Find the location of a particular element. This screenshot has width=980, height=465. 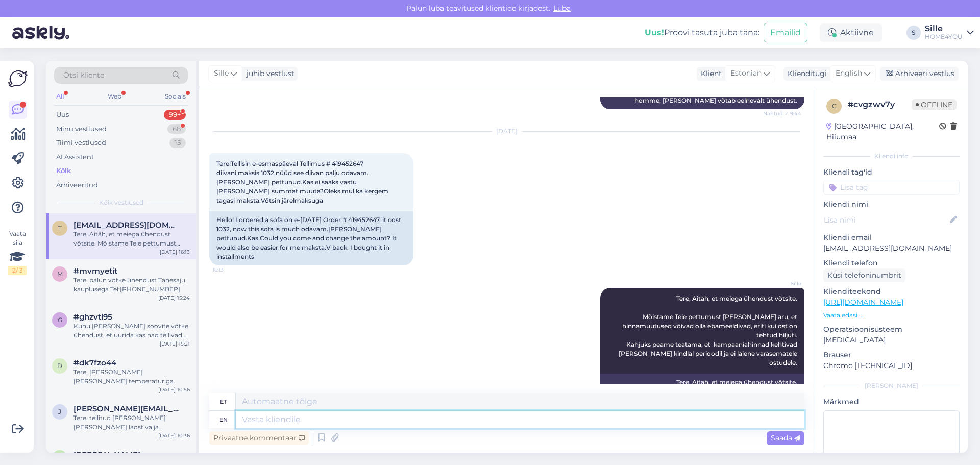

span: t is located at coordinates (60, 228).